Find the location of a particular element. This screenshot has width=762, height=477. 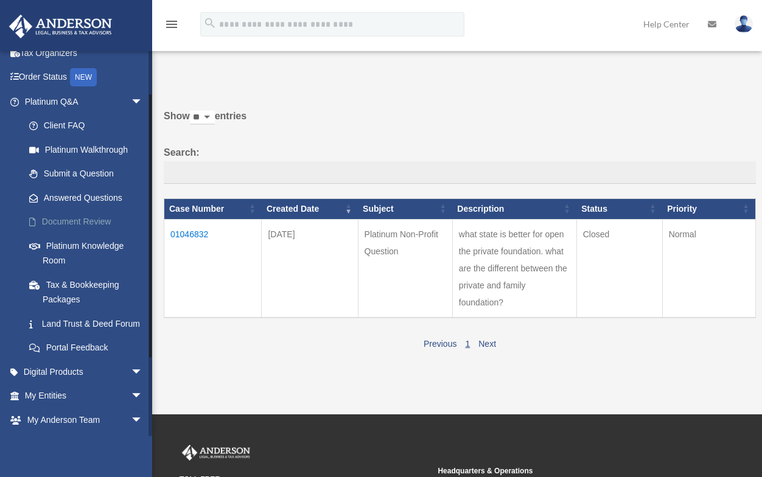

a: Tax & Bookkeeping Packages is located at coordinates (89, 292).